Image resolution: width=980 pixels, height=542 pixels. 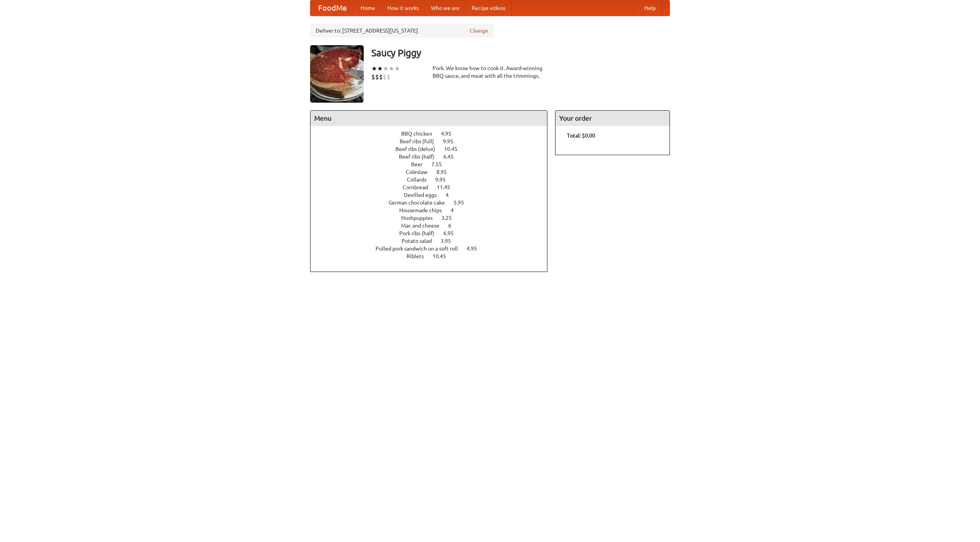 What do you see at coordinates (424, 210) in the screenshot?
I see `span: Housemade chips` at bounding box center [424, 210].